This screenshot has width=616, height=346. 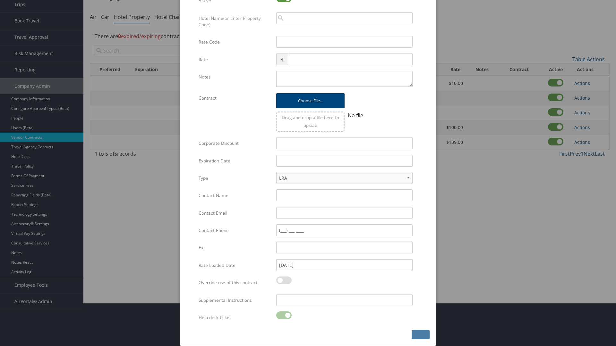 What do you see at coordinates (235, 283) in the screenshot?
I see `label: Override use of this contract` at bounding box center [235, 283].